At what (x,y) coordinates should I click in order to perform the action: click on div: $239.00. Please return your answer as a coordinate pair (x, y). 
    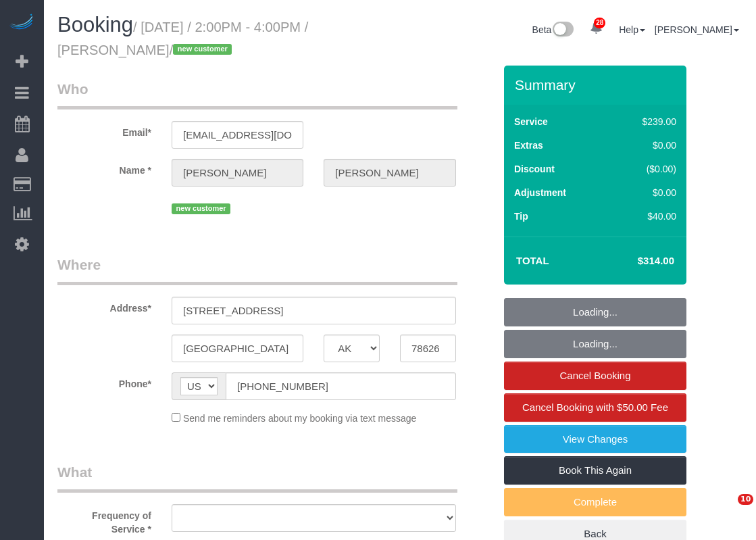
    Looking at the image, I should click on (644, 122).